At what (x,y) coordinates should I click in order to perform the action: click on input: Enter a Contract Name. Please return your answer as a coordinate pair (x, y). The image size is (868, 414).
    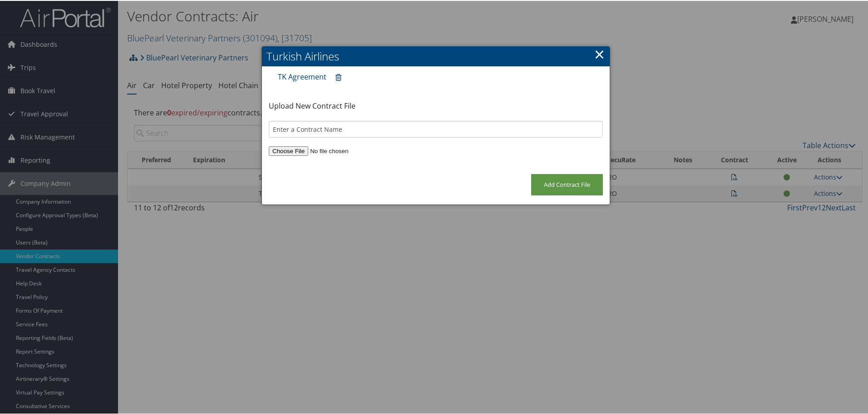
    Looking at the image, I should click on (436, 128).